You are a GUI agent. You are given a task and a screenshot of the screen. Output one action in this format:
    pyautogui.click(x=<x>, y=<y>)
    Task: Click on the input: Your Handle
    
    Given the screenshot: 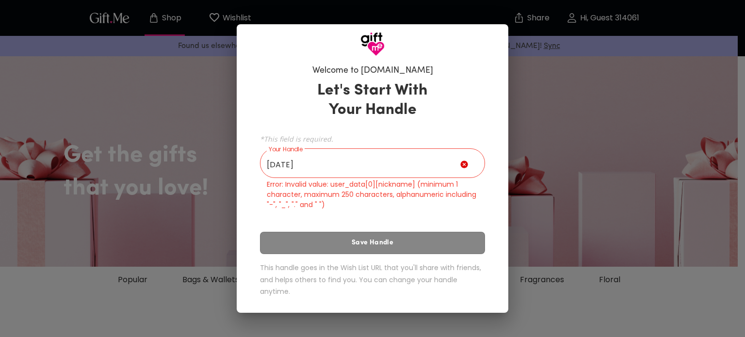 What is the action you would take?
    pyautogui.click(x=360, y=165)
    